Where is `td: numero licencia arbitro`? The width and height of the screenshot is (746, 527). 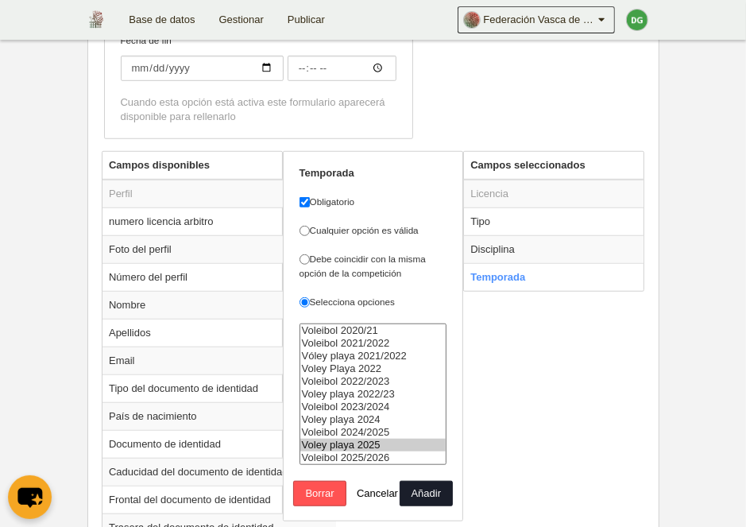
td: numero licencia arbitro is located at coordinates (219, 221).